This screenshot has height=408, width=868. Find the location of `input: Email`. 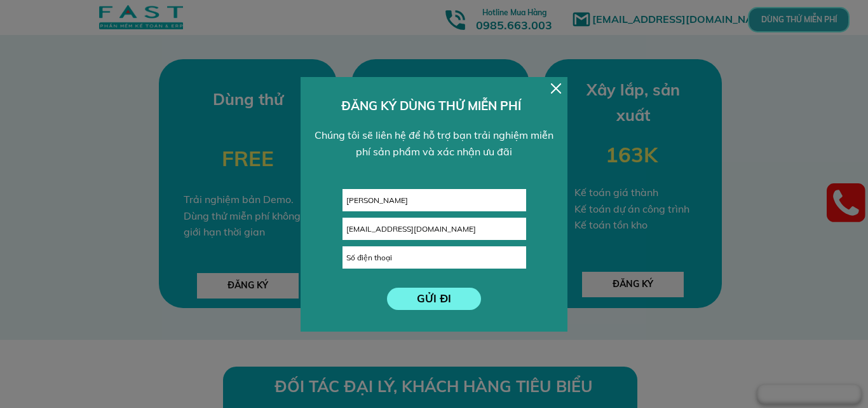

input: Email is located at coordinates (434, 228).